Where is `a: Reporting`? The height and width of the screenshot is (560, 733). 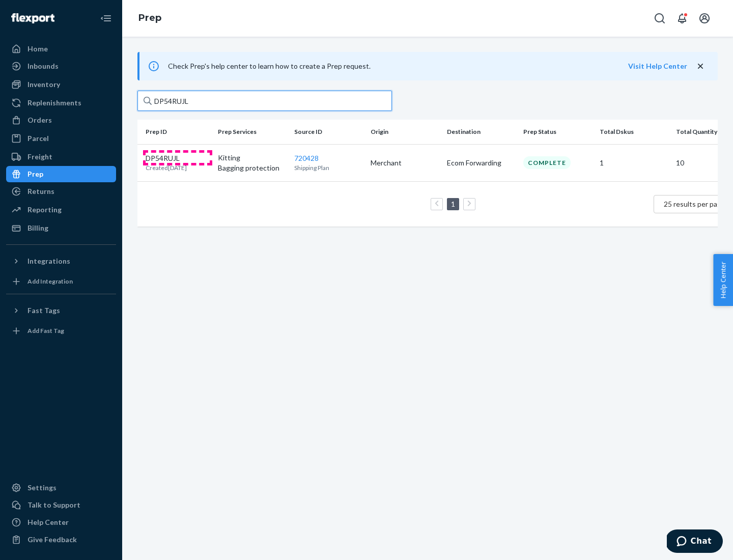 a: Reporting is located at coordinates (61, 210).